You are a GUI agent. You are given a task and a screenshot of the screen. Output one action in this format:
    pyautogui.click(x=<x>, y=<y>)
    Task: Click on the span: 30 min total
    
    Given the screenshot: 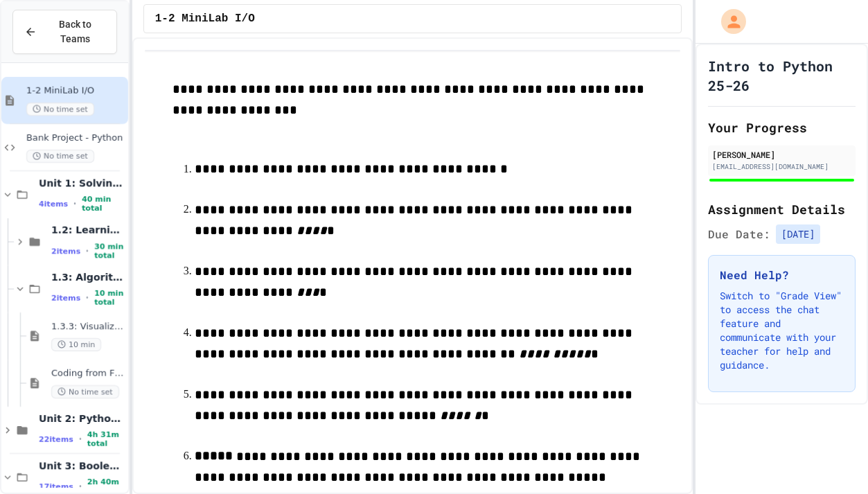 What is the action you would take?
    pyautogui.click(x=110, y=250)
    